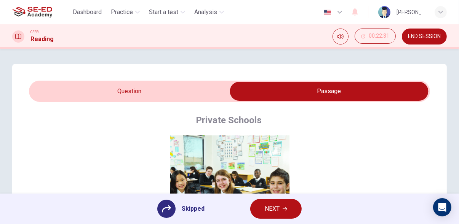 This screenshot has width=459, height=224. Describe the element at coordinates (206, 12) in the screenshot. I see `span: Analysis` at that location.